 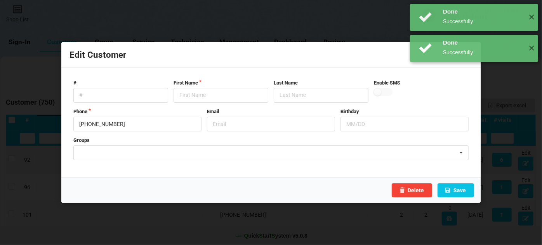 I want to click on input: First Name, so click(x=221, y=96).